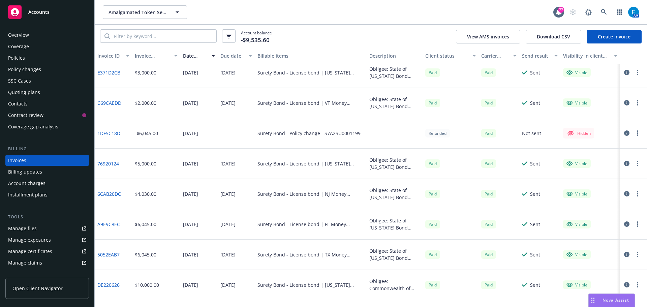  I want to click on div: Billing, so click(47, 149).